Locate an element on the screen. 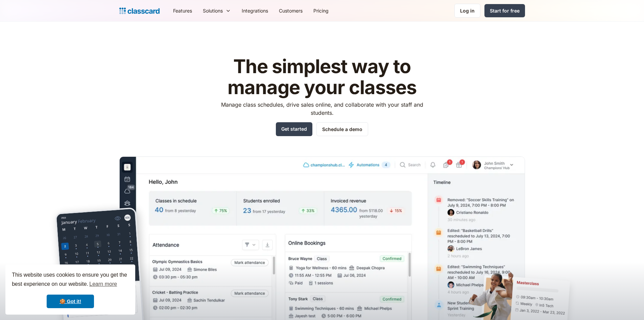 This screenshot has width=644, height=320. div: Start for free is located at coordinates (505, 11).